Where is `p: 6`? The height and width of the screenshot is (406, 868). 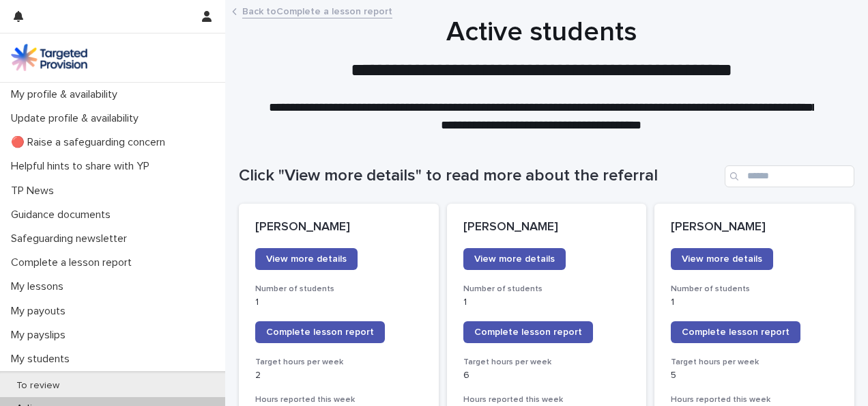 p: 6 is located at coordinates (546, 375).